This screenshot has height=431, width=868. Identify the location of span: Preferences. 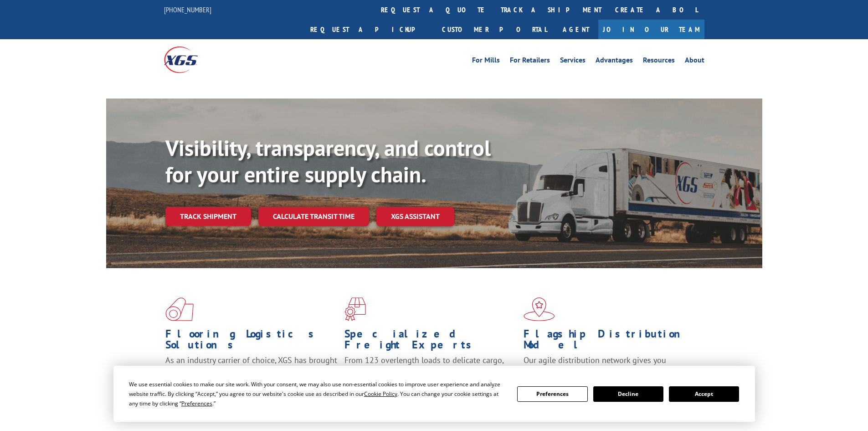
(197, 402).